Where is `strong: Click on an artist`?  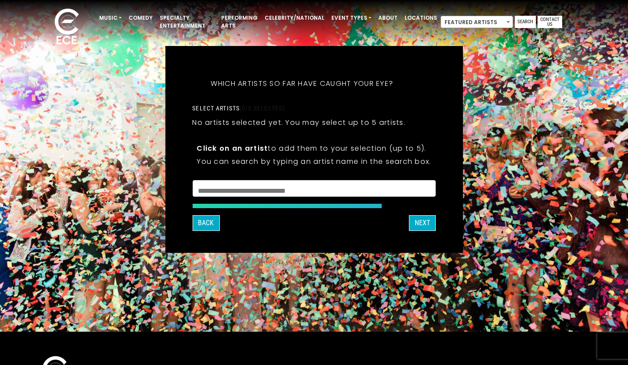
strong: Click on an artist is located at coordinates (232, 148).